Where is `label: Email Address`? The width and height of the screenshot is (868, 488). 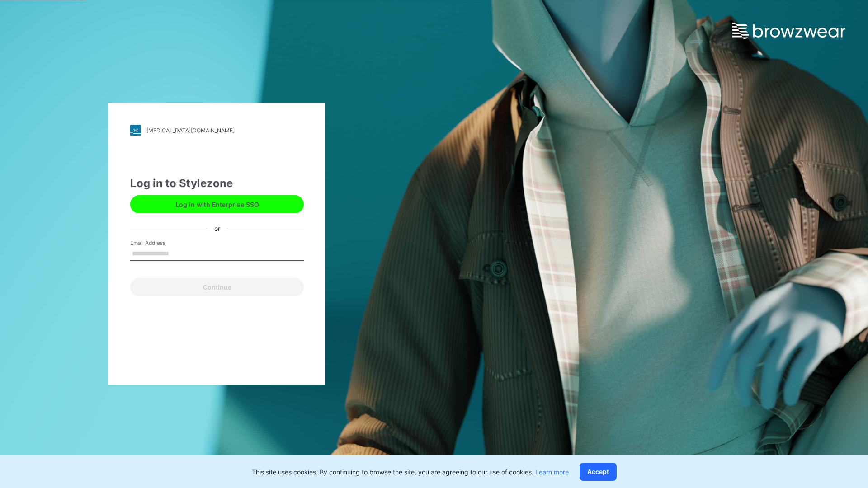
label: Email Address is located at coordinates (161, 244).